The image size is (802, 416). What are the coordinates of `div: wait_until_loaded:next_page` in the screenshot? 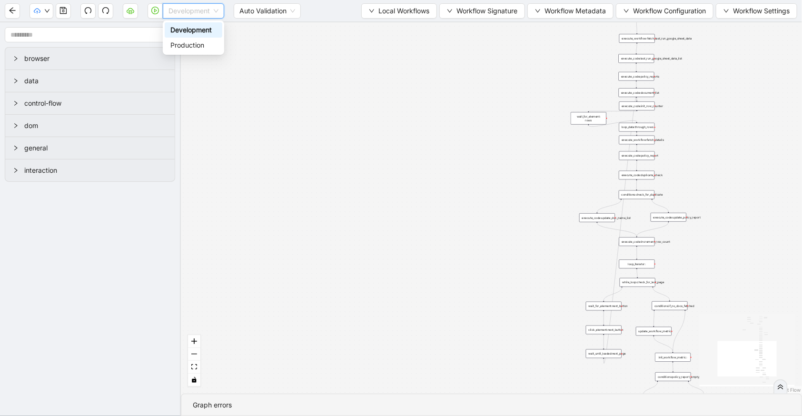 It's located at (604, 354).